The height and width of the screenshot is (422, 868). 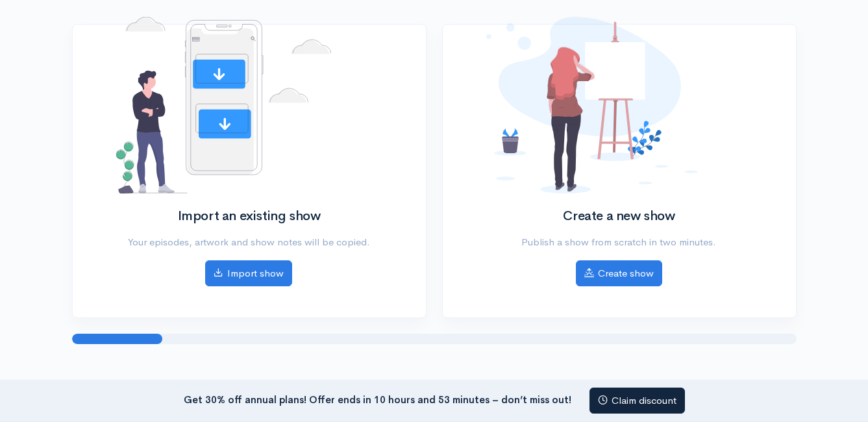 What do you see at coordinates (637, 401) in the screenshot?
I see `a: Claim discount` at bounding box center [637, 401].